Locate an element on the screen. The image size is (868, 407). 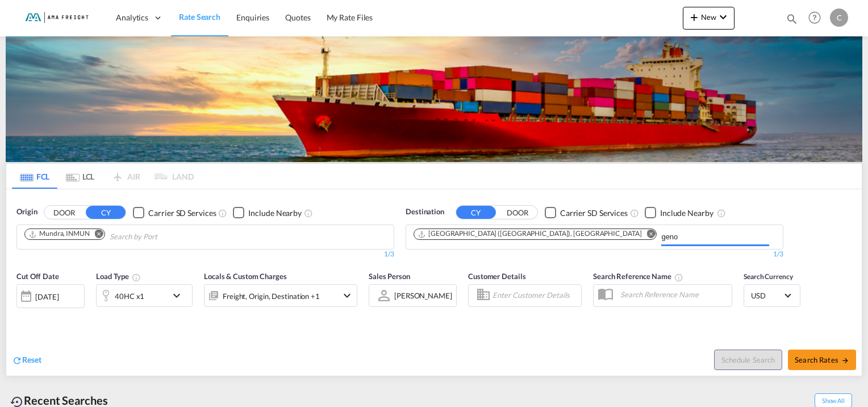
img: f843cad07f0a11efa29f0335918cc2fb.png is located at coordinates (55, 17).